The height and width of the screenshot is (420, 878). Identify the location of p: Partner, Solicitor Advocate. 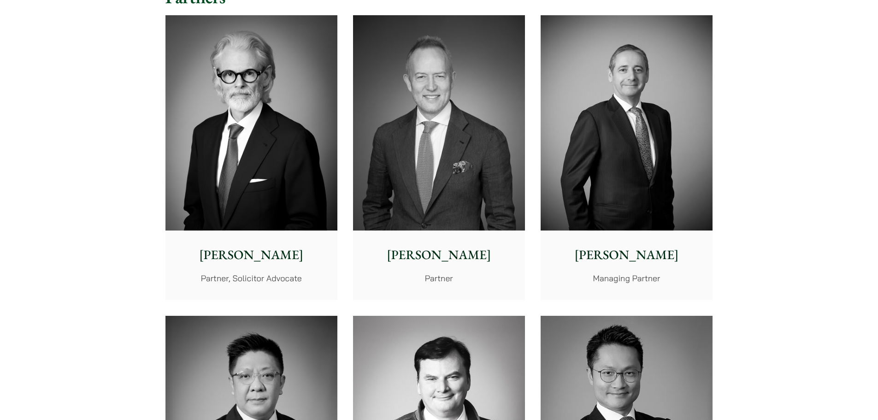
(251, 278).